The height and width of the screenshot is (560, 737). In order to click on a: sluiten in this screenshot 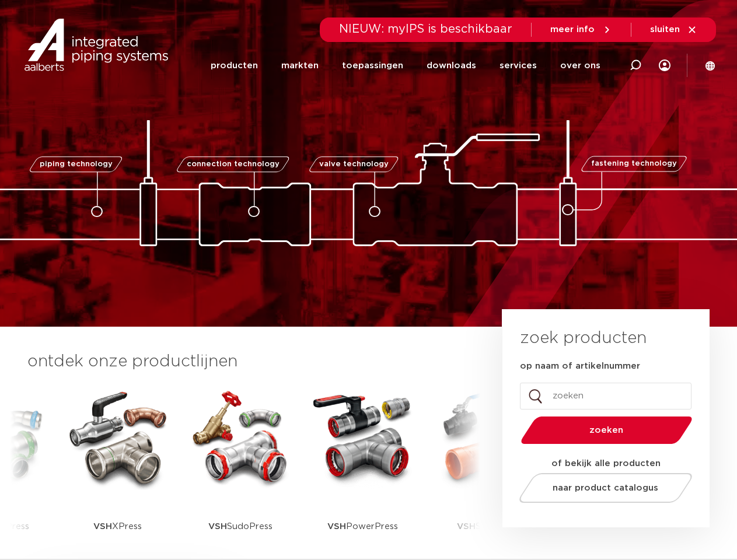, I will do `click(673, 30)`.